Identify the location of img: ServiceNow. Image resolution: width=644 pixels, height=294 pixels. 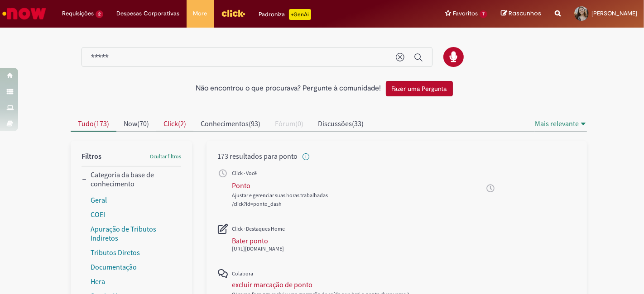
(24, 14).